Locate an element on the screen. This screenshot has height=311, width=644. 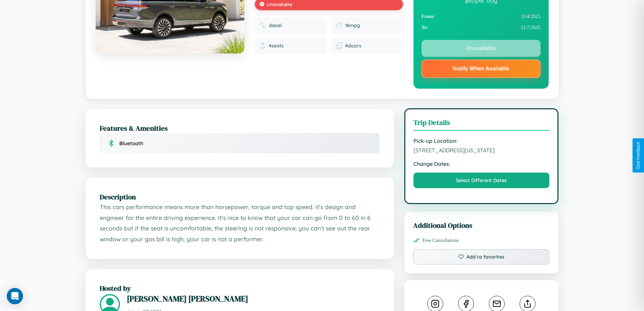
div: 11 / 7 / 2025 is located at coordinates (481, 27).